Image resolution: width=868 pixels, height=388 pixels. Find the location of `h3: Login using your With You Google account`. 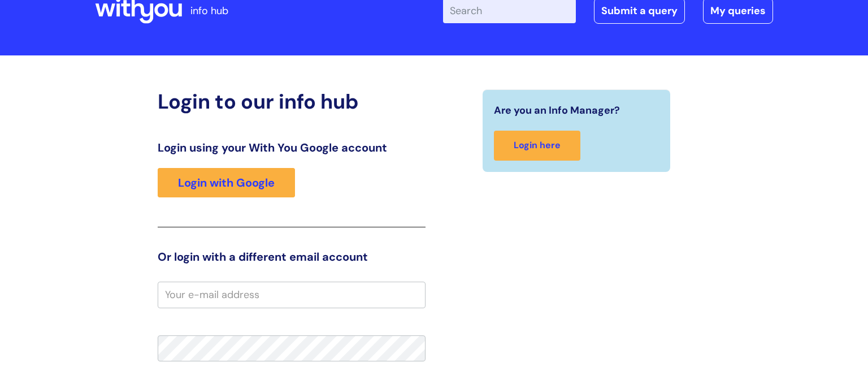

h3: Login using your With You Google account is located at coordinates (292, 148).